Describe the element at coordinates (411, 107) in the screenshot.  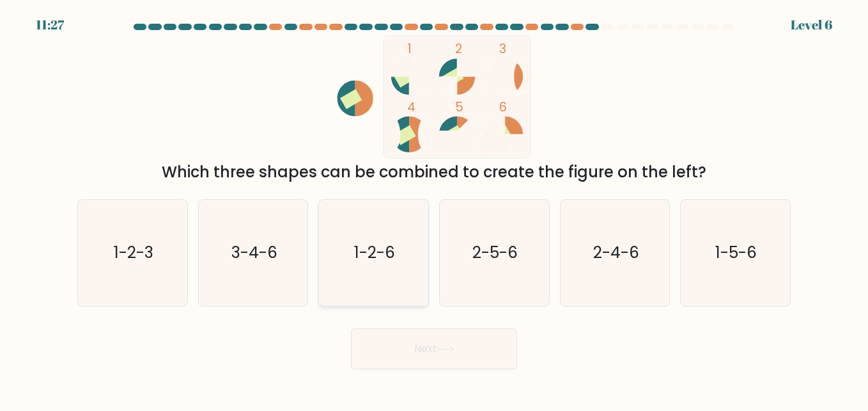
I see `tspan: 4` at that location.